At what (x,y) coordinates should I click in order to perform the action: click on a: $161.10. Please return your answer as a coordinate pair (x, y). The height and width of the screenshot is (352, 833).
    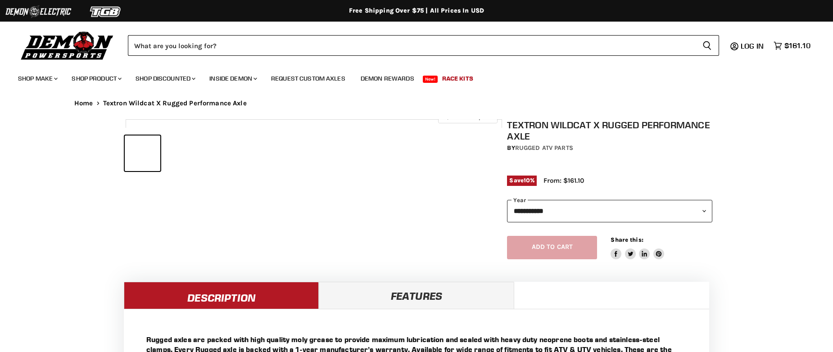
    Looking at the image, I should click on (792, 45).